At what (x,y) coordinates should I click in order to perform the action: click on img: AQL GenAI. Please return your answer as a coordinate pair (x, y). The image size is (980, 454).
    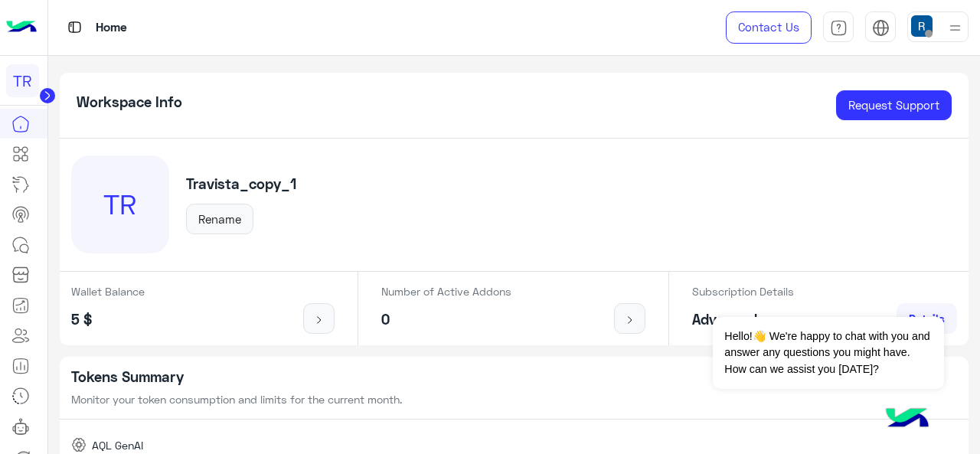
    Looking at the image, I should click on (79, 445).